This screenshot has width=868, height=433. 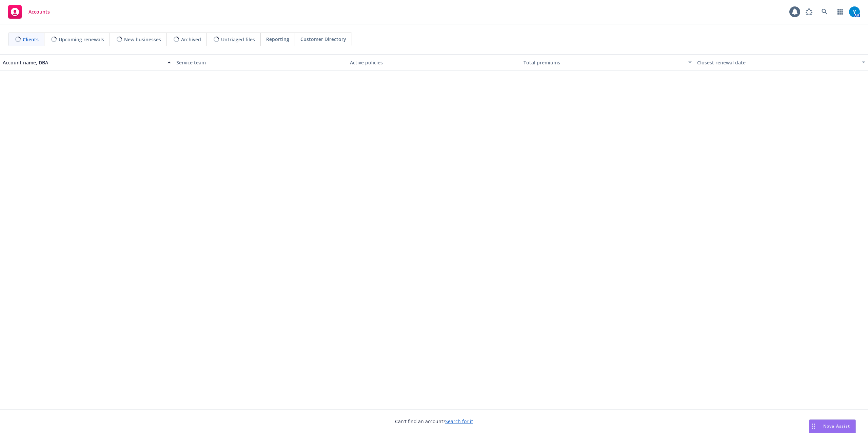 I want to click on button: Closest renewal date, so click(x=781, y=62).